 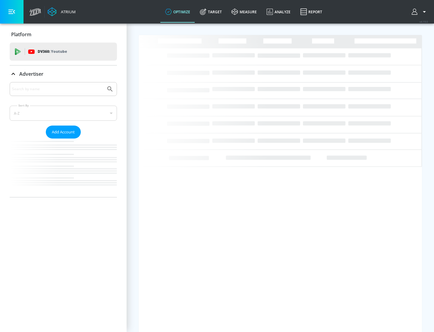 What do you see at coordinates (63, 34) in the screenshot?
I see `div: Platform` at bounding box center [63, 34].